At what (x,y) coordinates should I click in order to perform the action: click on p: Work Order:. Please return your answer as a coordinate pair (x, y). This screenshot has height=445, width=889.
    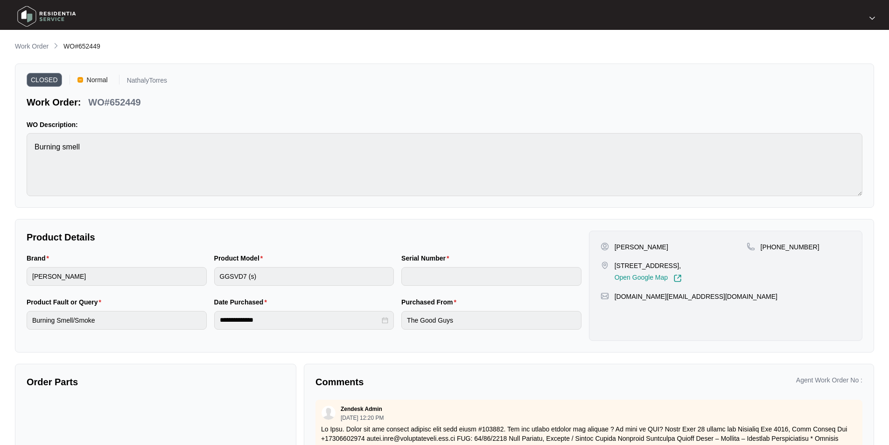
    Looking at the image, I should click on (54, 102).